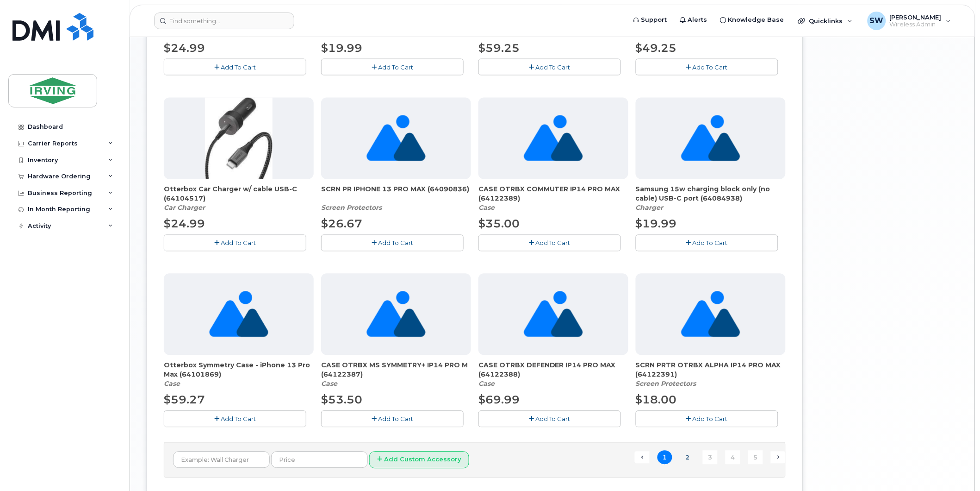  What do you see at coordinates (710, 458) in the screenshot?
I see `a: 3` at bounding box center [710, 458].